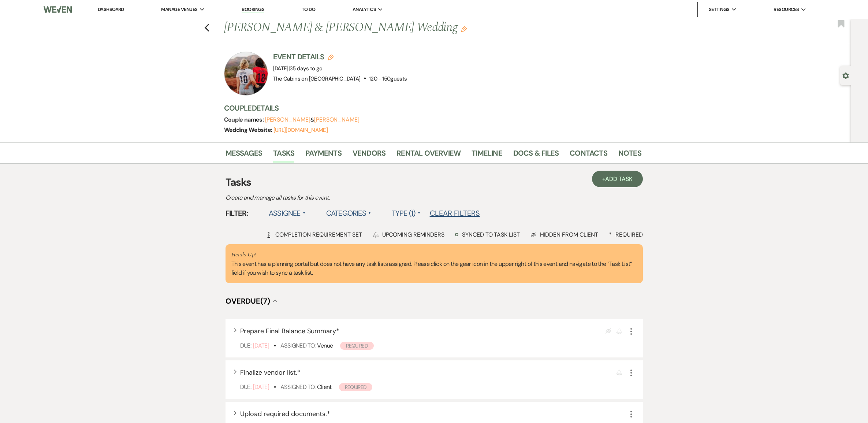 This screenshot has height=423, width=868. I want to click on h3: Tasks, so click(434, 183).